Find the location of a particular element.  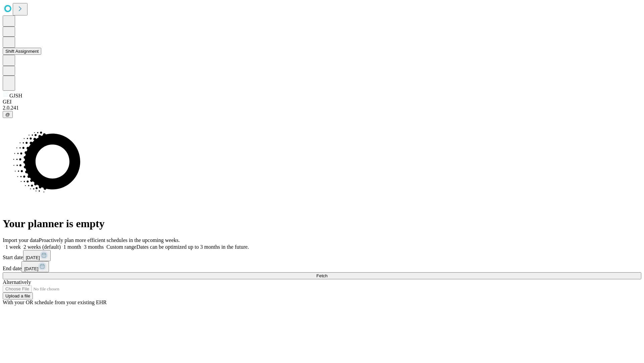

span: 2 weeks (default) is located at coordinates (41, 247).